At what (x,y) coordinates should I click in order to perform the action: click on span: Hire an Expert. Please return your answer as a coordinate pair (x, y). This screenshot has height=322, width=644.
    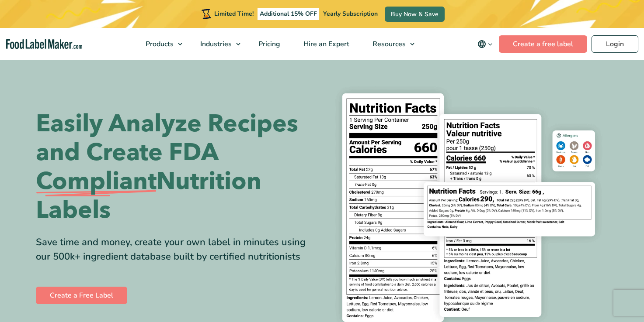
    Looking at the image, I should click on (325, 44).